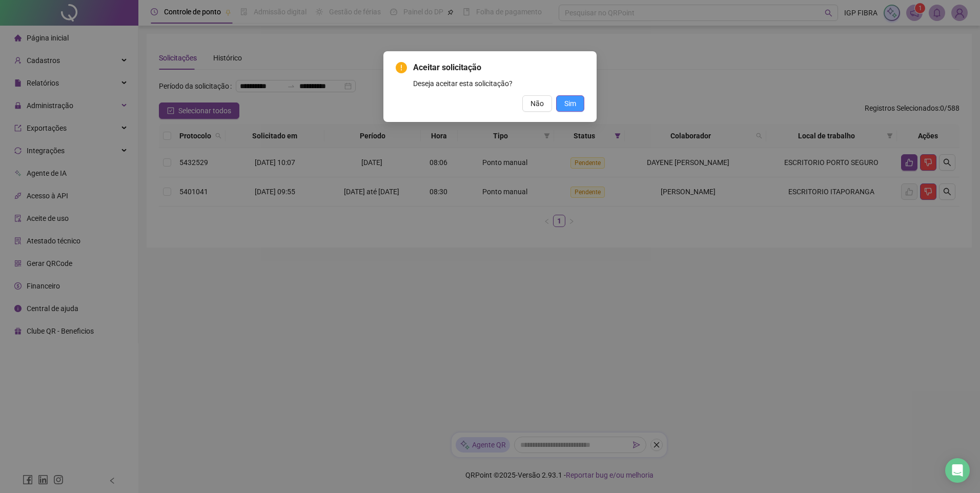 This screenshot has width=980, height=493. I want to click on span: Aceitar solicitação, so click(499, 68).